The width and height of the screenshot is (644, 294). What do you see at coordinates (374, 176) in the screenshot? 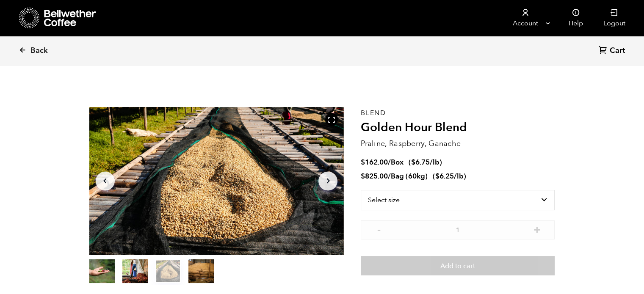
I see `bdi: 825.00` at bounding box center [374, 176].